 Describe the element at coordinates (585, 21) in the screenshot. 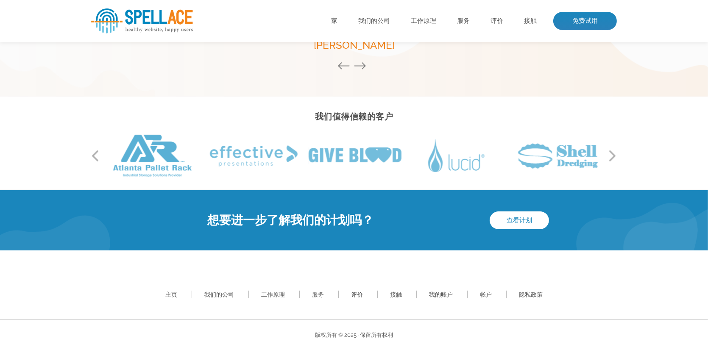

I see `font: 免费试用` at that location.